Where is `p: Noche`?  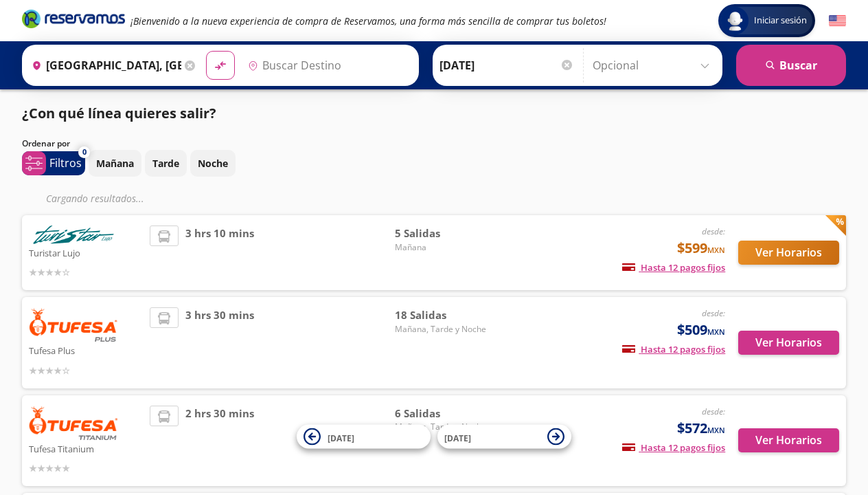 p: Noche is located at coordinates (213, 163).